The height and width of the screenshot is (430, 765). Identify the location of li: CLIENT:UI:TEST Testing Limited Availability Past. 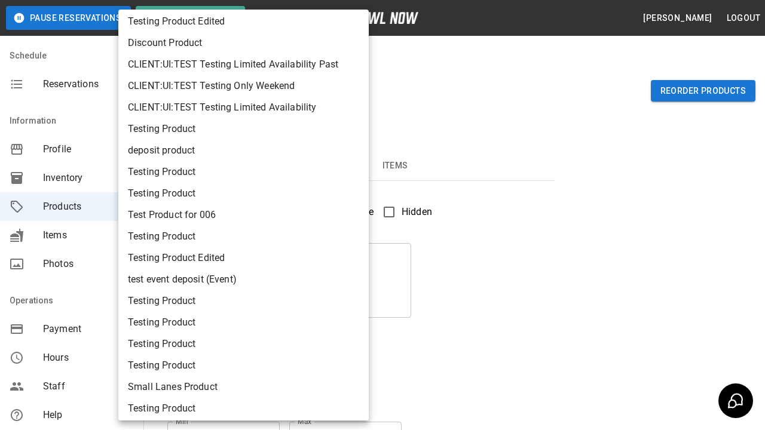
(243, 65).